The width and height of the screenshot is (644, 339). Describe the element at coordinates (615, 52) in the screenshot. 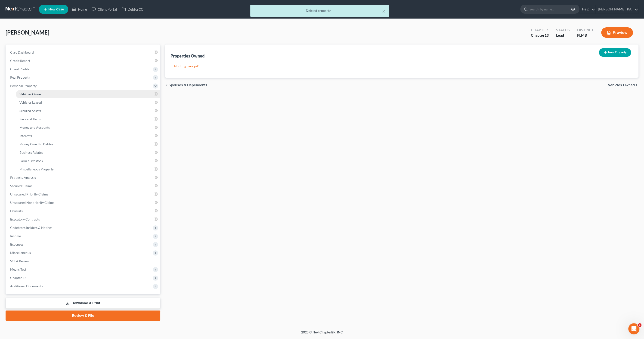

I see `button: New Property` at that location.